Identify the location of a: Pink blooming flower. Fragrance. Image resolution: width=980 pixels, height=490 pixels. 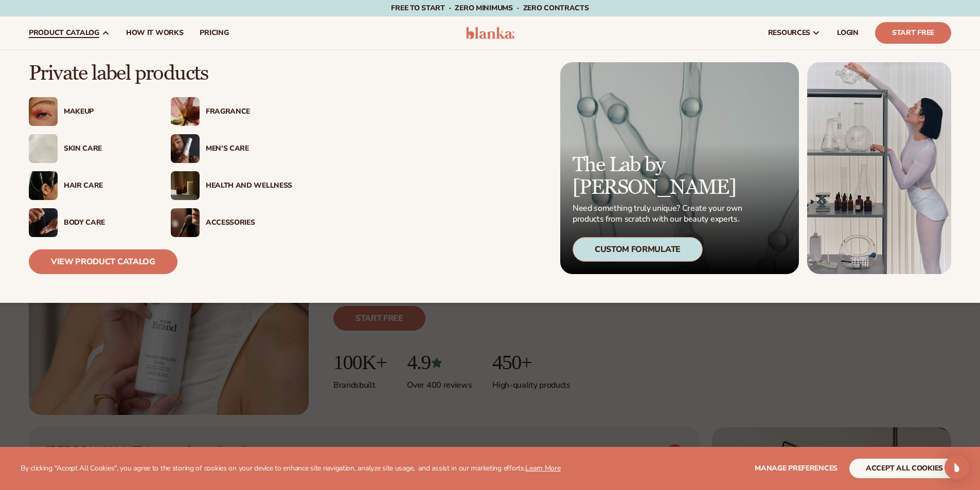
(231, 111).